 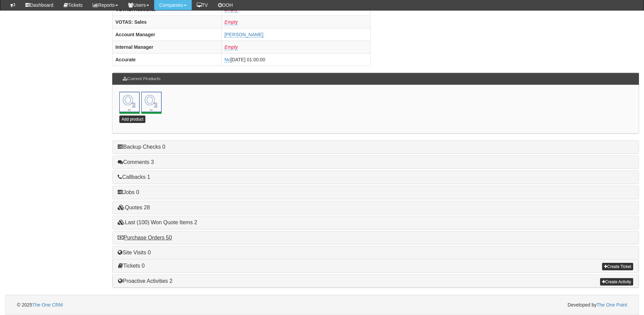 I want to click on h3: Current Products, so click(x=141, y=79).